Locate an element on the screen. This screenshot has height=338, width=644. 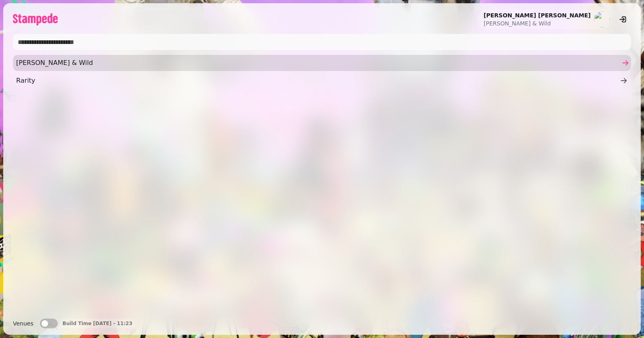
a: Rarity is located at coordinates (322, 80).